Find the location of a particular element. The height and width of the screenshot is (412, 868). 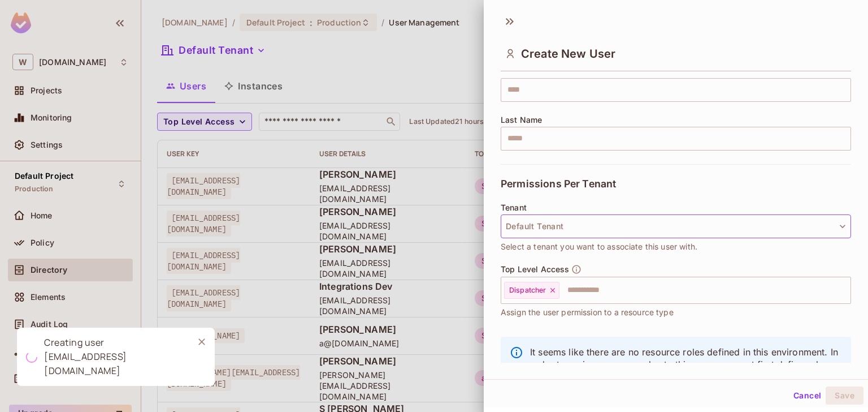

div: Dispatcher is located at coordinates (532, 290).